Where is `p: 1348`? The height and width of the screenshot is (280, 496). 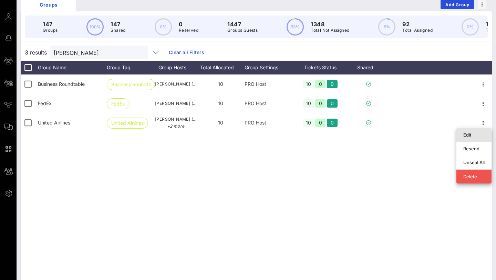 p: 1348 is located at coordinates (330, 24).